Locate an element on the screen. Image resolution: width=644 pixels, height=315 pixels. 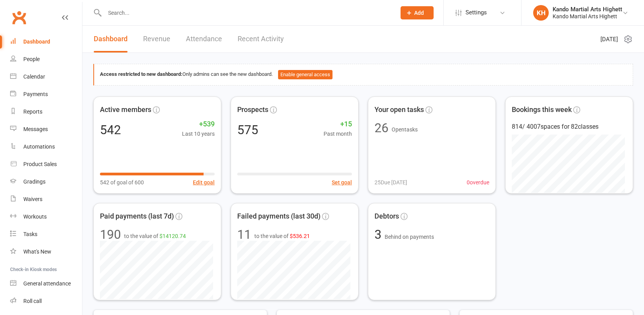
a: Roll call is located at coordinates (46, 301).